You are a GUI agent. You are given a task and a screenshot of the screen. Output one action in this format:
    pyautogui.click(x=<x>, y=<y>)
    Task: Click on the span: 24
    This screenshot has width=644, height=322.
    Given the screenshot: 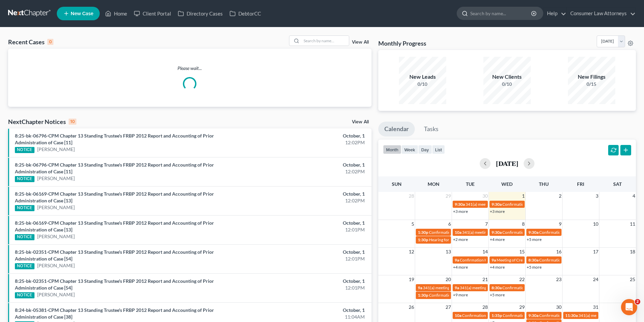 What is the action you would take?
    pyautogui.click(x=596, y=279)
    